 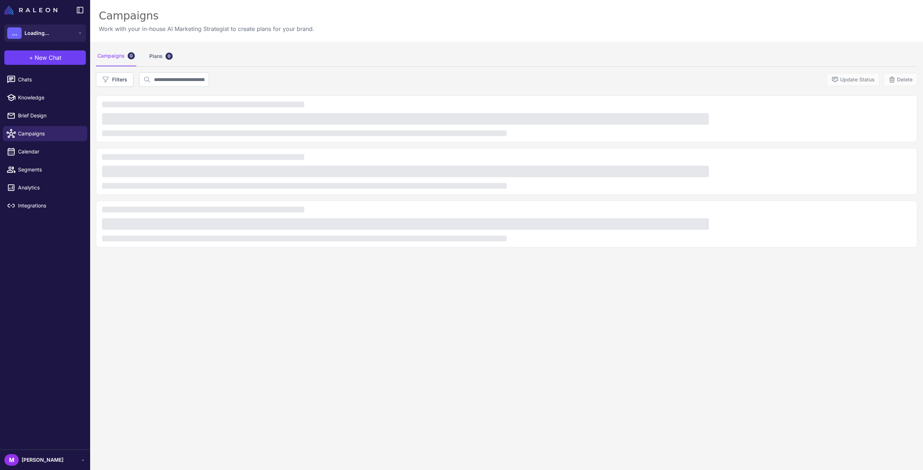 What do you see at coordinates (45, 33) in the screenshot?
I see `button: ...Loading...` at bounding box center [45, 33].